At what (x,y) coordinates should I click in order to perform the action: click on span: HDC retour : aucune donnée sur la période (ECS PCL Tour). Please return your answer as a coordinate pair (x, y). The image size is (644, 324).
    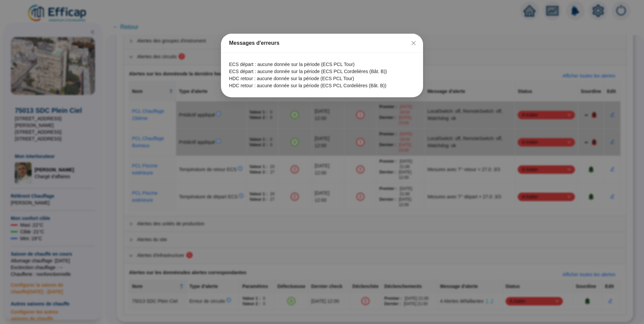
    Looking at the image, I should click on (322, 78).